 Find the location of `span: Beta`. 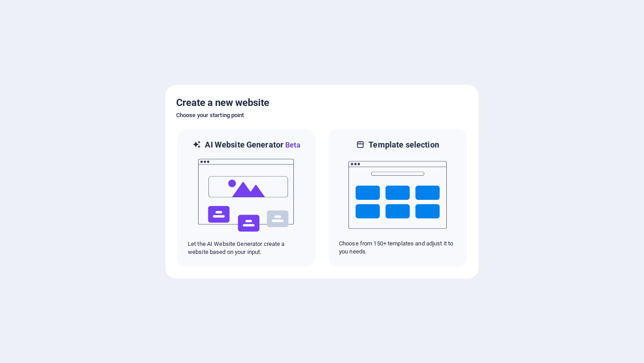

span: Beta is located at coordinates (292, 145).